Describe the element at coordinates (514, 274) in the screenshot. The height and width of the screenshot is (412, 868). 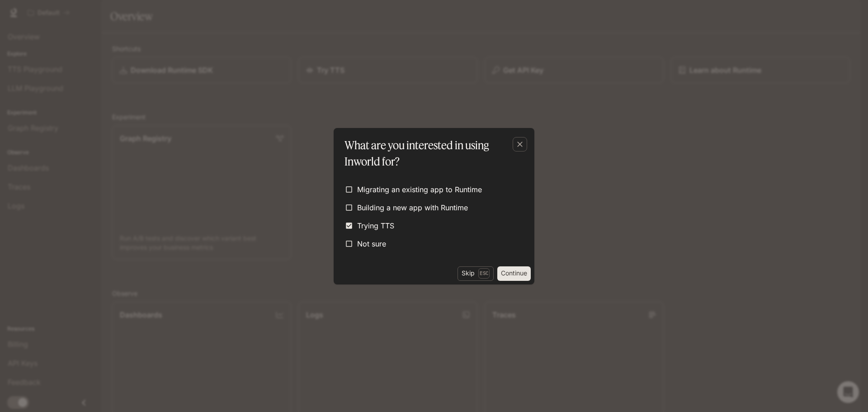
I see `button: Continue` at that location.